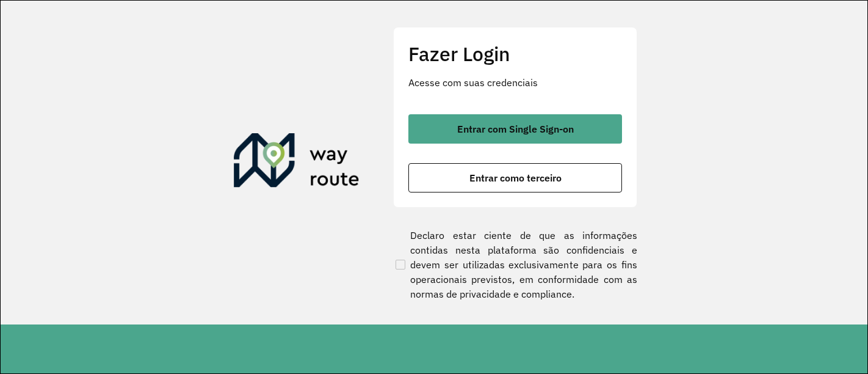  I want to click on h2: Fazer Login, so click(515, 53).